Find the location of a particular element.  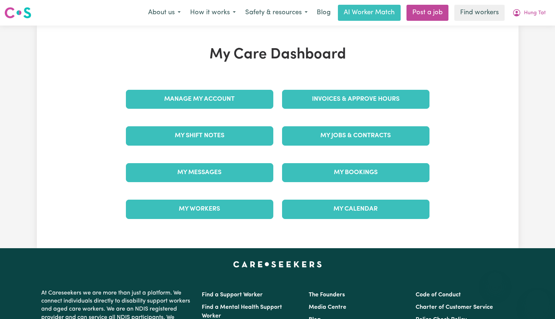

a: My Workers is located at coordinates (200, 209).